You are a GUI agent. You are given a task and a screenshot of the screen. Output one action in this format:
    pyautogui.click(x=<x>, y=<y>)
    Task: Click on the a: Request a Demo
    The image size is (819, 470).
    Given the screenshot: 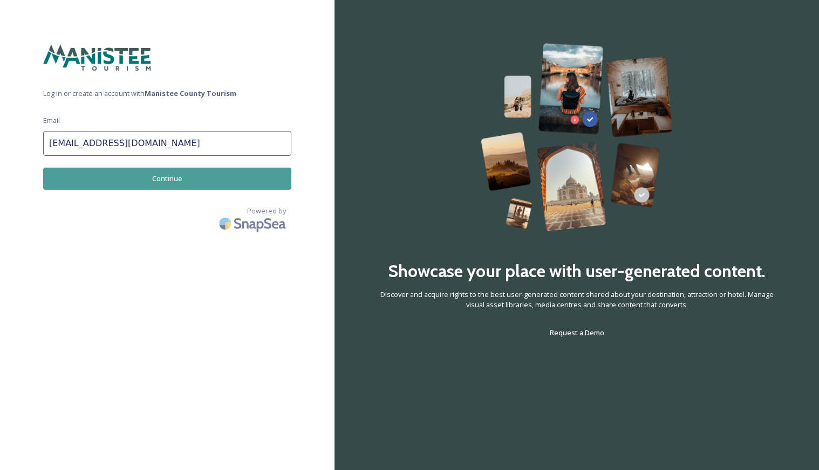 What is the action you would take?
    pyautogui.click(x=576, y=333)
    